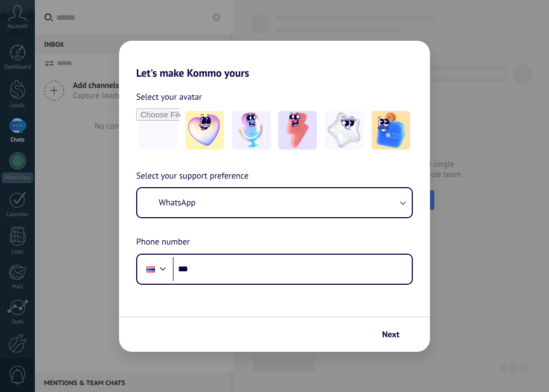 The width and height of the screenshot is (549, 392). I want to click on img: -5.jpeg, so click(391, 130).